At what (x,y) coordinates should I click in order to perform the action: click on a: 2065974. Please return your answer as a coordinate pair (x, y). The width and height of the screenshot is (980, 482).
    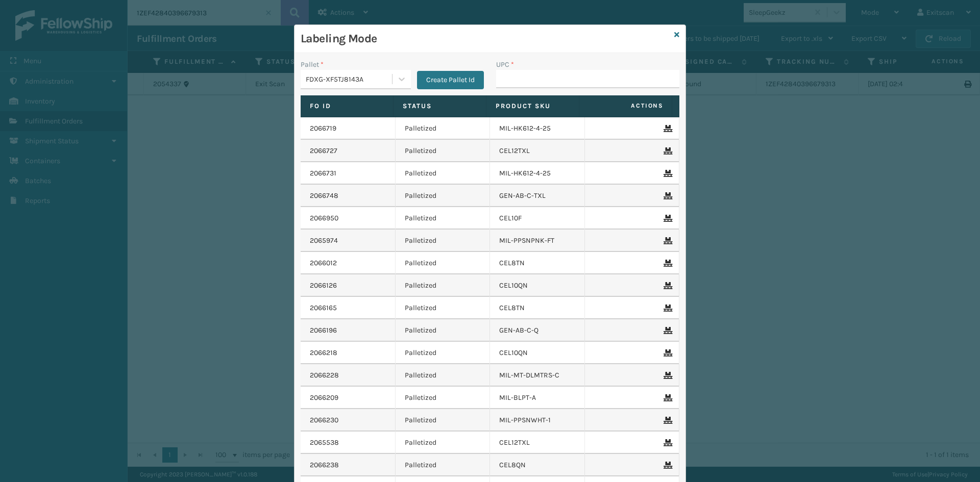
    Looking at the image, I should click on (324, 241).